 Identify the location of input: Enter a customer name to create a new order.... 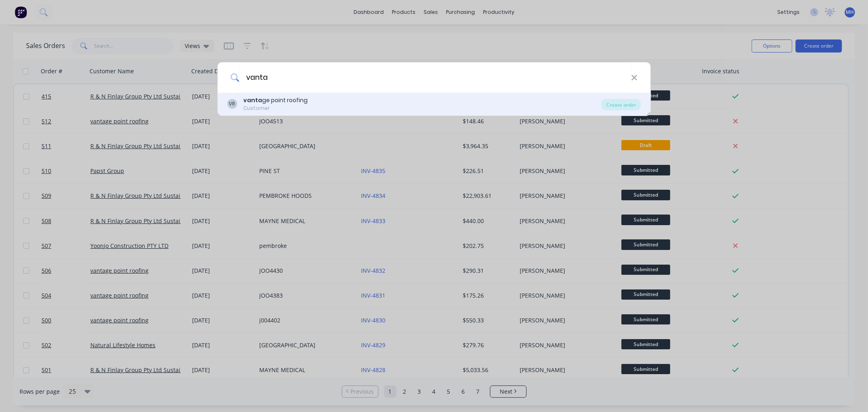
(435, 77).